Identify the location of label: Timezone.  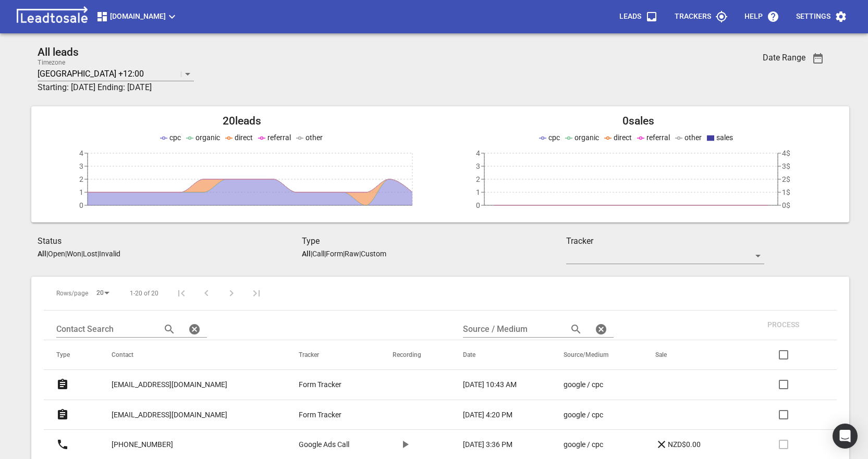
(51, 63).